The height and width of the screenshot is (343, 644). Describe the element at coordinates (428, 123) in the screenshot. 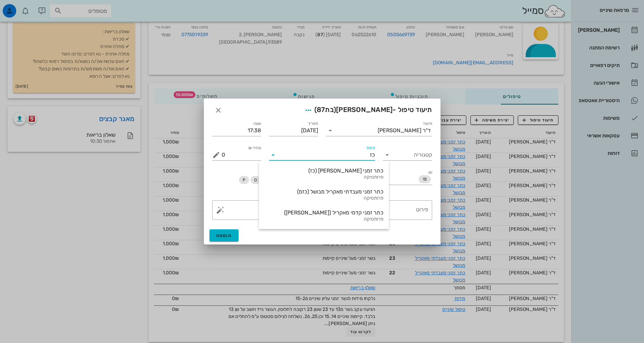

I see `label: תיעוד` at that location.